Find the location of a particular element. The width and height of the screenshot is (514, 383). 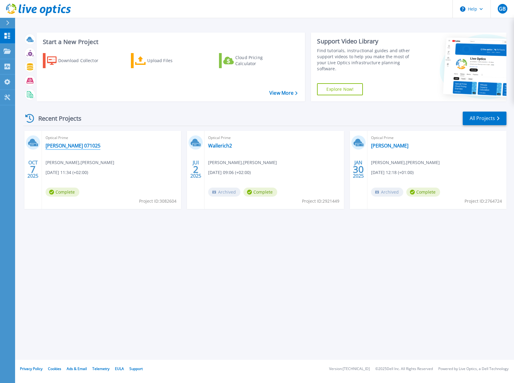

a: EULA is located at coordinates (119, 369).